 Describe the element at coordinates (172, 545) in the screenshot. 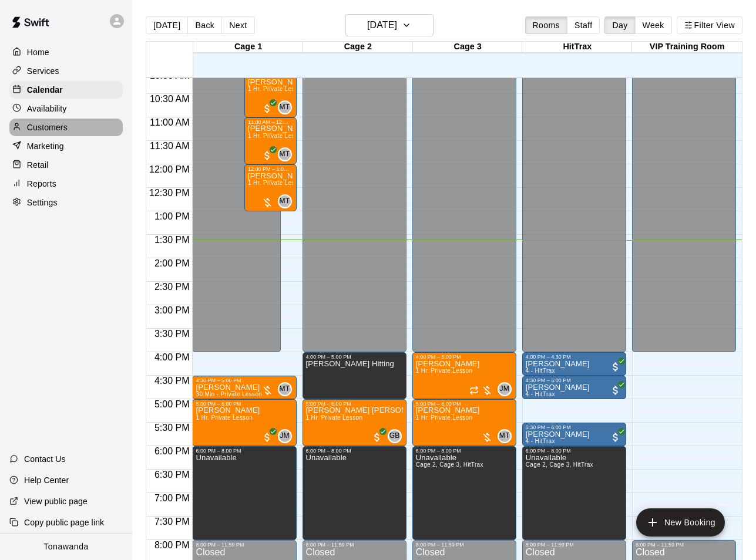

I see `span: 8:00 PM` at that location.